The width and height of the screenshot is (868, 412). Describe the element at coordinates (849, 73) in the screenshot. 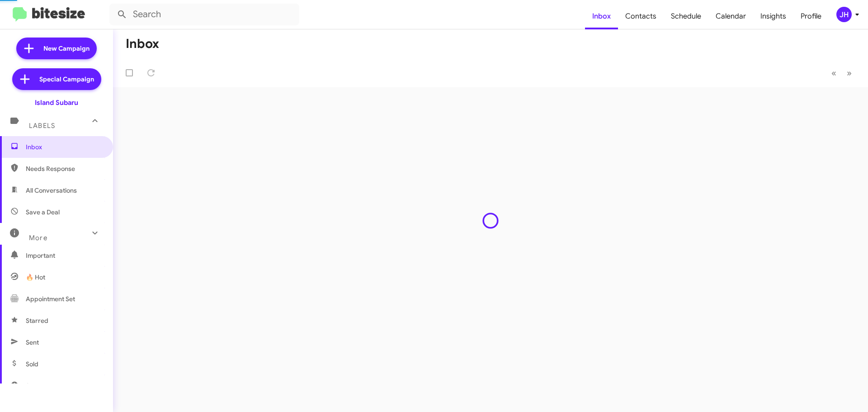

I see `button: Next` at that location.